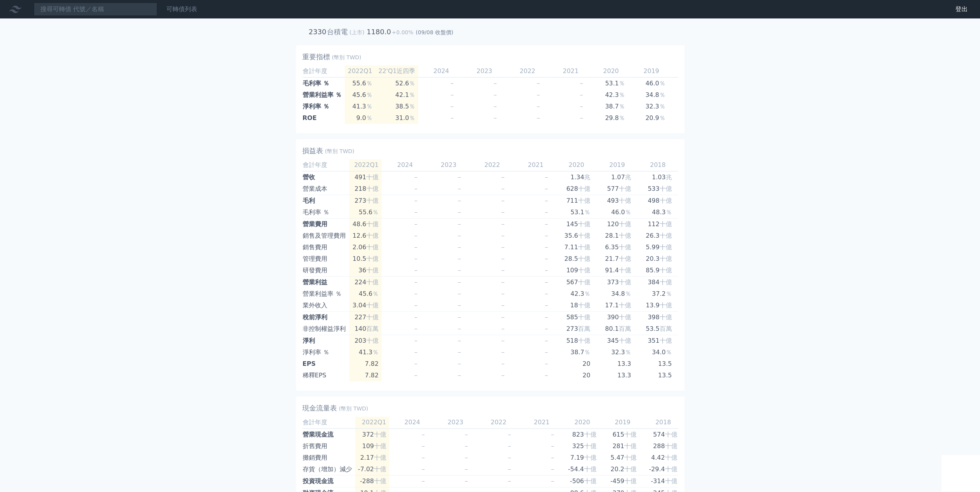 The image size is (980, 492). What do you see at coordinates (657, 271) in the screenshot?
I see `td: 85.9` at bounding box center [657, 271].